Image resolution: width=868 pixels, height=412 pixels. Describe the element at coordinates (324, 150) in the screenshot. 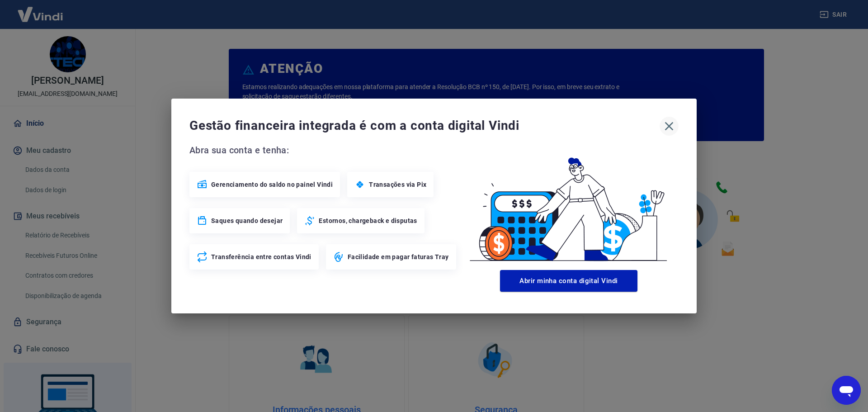

I see `span: Abra sua conta e tenha:` at that location.